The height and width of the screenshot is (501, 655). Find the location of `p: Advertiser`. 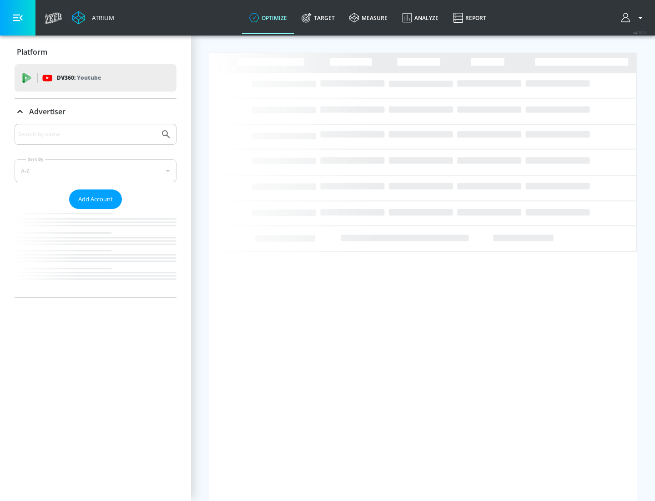

p: Advertiser is located at coordinates (47, 112).